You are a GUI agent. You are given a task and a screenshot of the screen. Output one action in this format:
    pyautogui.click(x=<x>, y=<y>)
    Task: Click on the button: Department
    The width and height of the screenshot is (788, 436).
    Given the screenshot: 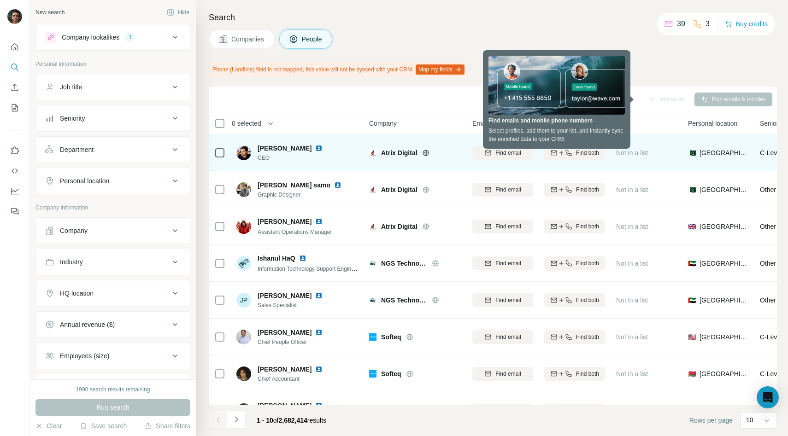 What is the action you would take?
    pyautogui.click(x=113, y=150)
    